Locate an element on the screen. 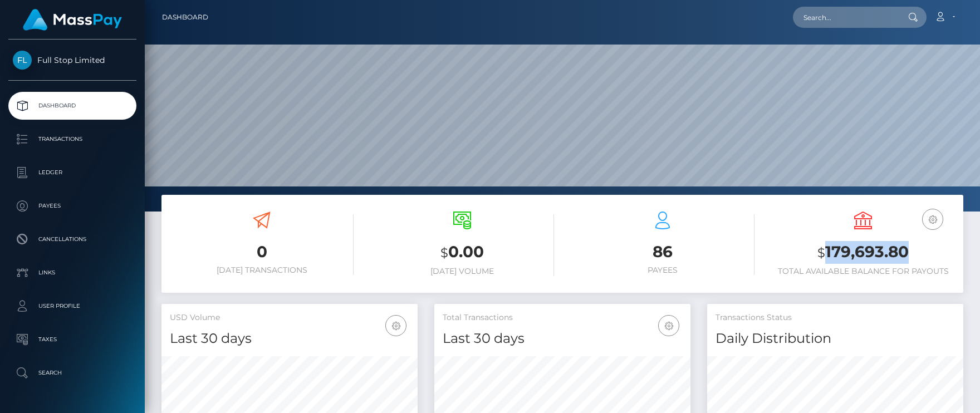 The image size is (980, 413). h5: USD Volume is located at coordinates (290, 318).